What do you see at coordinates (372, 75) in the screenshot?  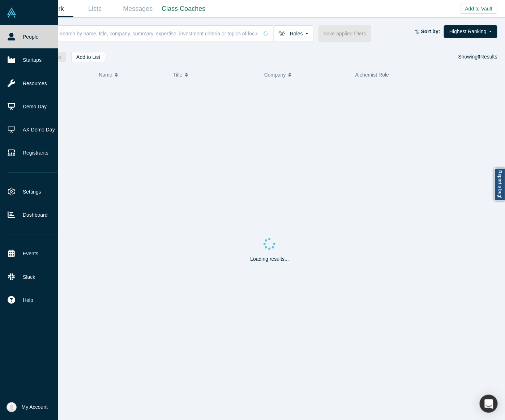 I see `span: Alchemist Role` at bounding box center [372, 75].